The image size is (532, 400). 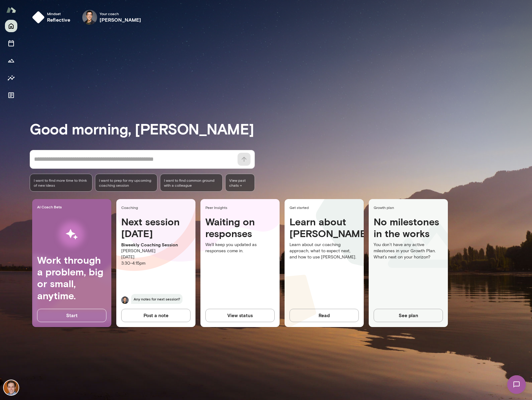 I want to click on span: I want to prep for my upcoming coaching session, so click(x=126, y=183).